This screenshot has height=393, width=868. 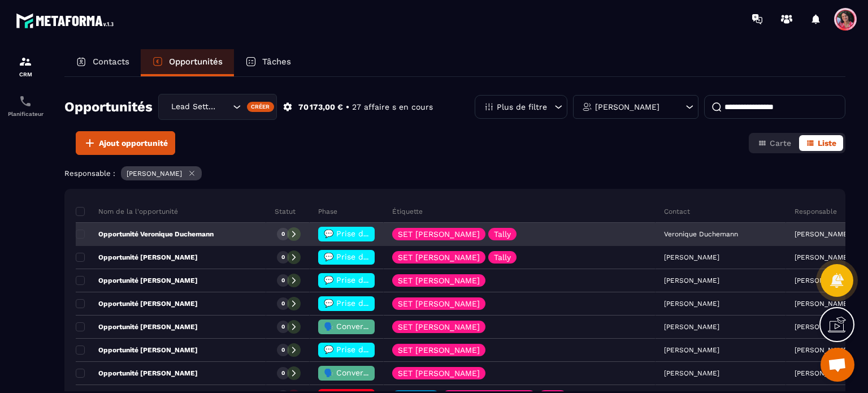 I want to click on p: 70 173,00 €, so click(x=321, y=107).